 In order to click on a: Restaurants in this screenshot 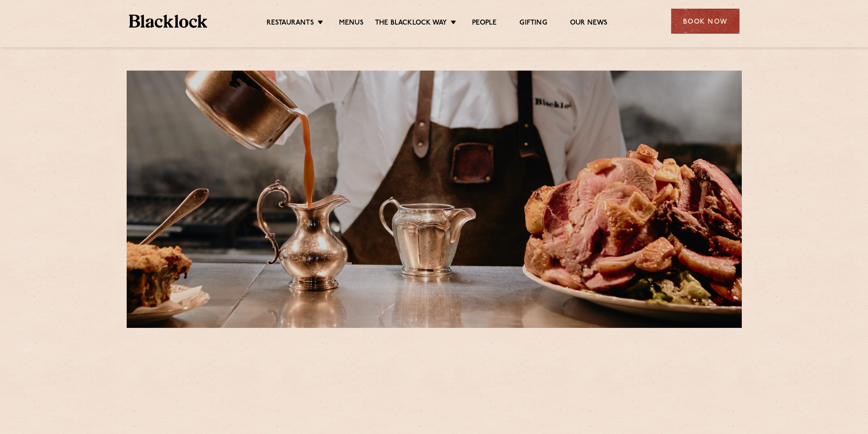, I will do `click(290, 23)`.